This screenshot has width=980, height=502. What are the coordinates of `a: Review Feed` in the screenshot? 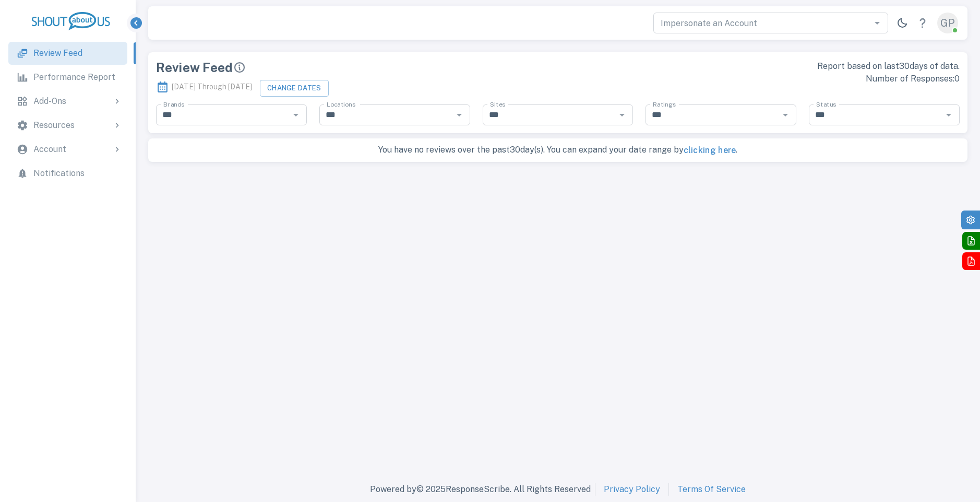 It's located at (68, 53).